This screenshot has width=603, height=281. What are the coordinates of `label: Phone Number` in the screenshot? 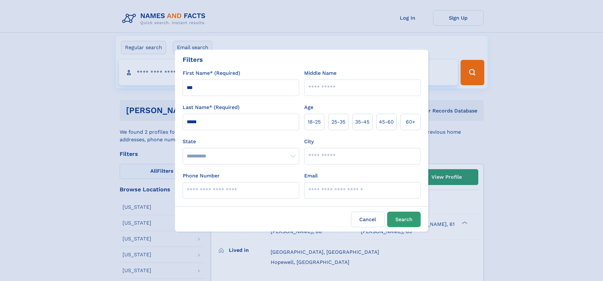 It's located at (201, 176).